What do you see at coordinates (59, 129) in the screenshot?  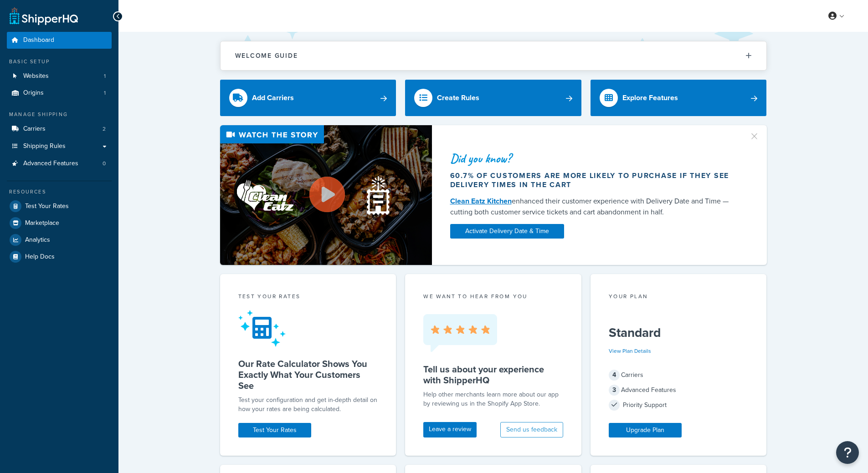 I see `a: Carriers2` at bounding box center [59, 129].